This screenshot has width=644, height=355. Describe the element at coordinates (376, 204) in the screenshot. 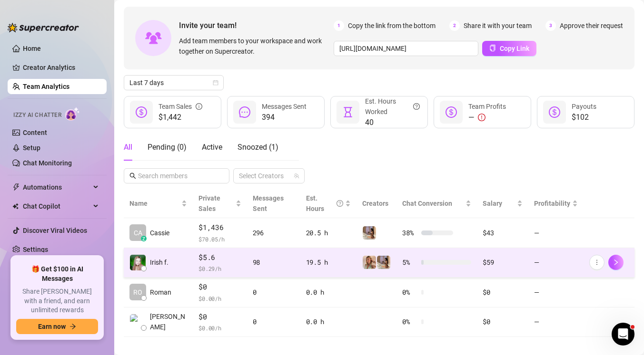

I see `th: Creators` at that location.